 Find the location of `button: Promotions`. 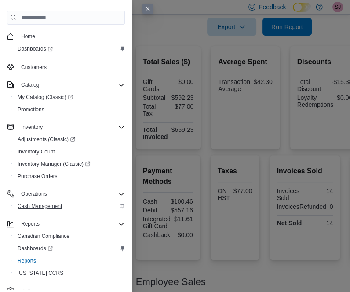

button: Promotions is located at coordinates (69, 109).